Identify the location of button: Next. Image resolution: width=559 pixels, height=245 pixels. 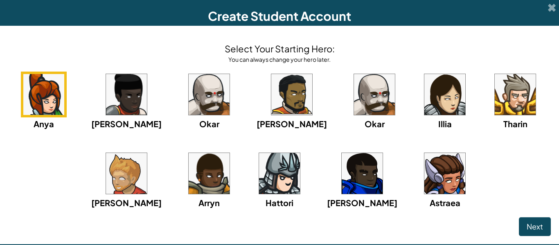
(535, 227).